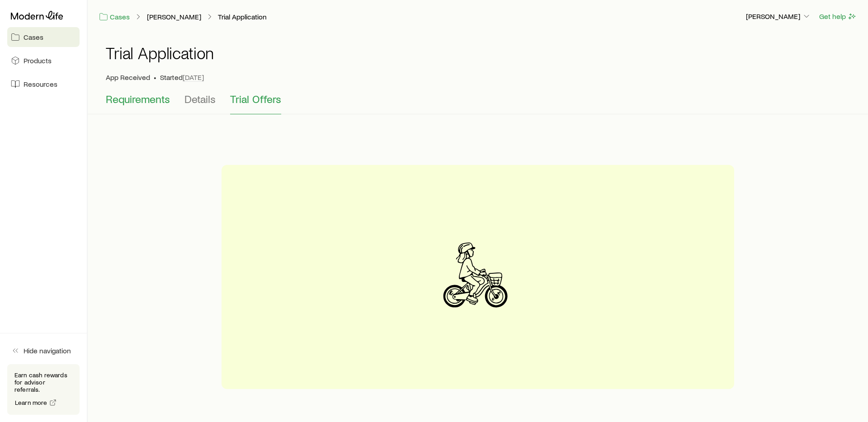  What do you see at coordinates (128, 77) in the screenshot?
I see `span: App Received` at bounding box center [128, 77].